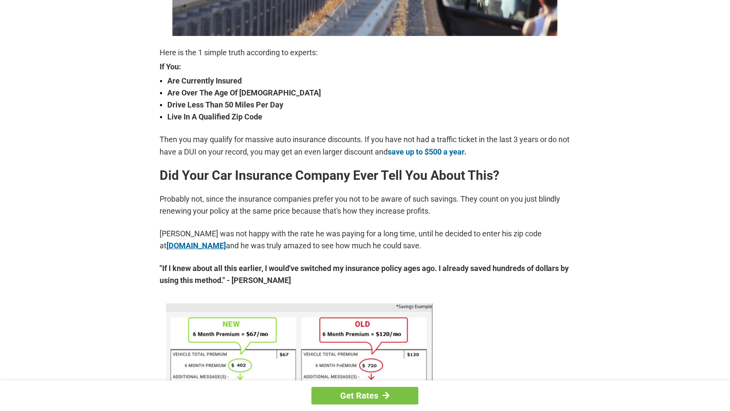  Describe the element at coordinates (299, 354) in the screenshot. I see `img: savings` at that location.